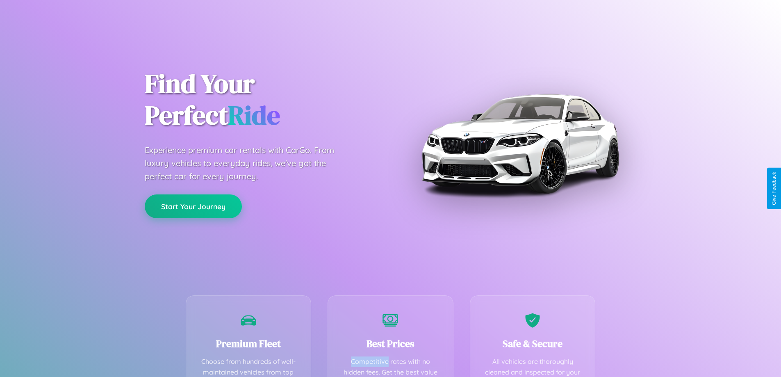 This screenshot has height=377, width=781. What do you see at coordinates (390, 343) in the screenshot?
I see `h3: Best Prices` at bounding box center [390, 343].